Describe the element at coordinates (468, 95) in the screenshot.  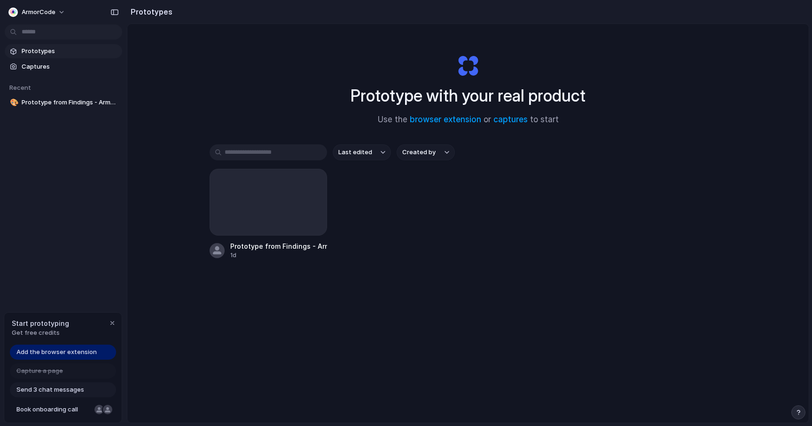
I see `h1: Prototype with your real product` at that location.